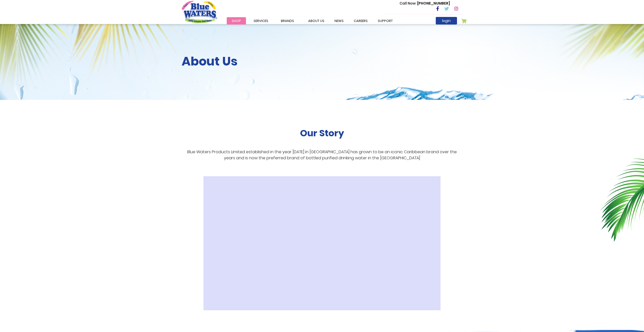  What do you see at coordinates (261, 21) in the screenshot?
I see `span: Services` at bounding box center [261, 21].